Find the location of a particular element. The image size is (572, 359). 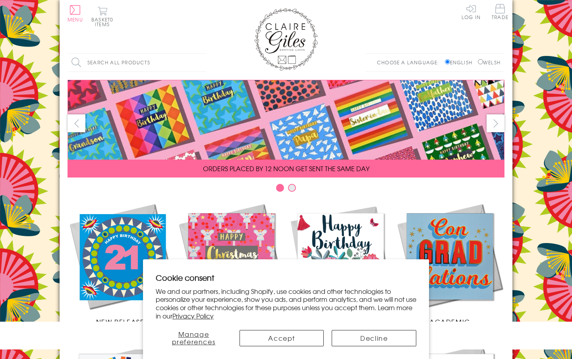

span: Menu is located at coordinates (75, 19).